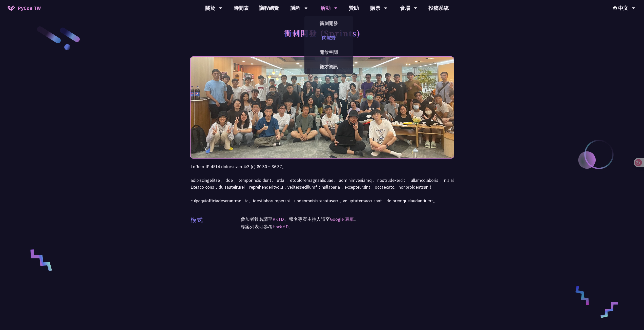  What do you see at coordinates (347, 227) in the screenshot?
I see `p: 專案列表可參考 。` at bounding box center [347, 227].